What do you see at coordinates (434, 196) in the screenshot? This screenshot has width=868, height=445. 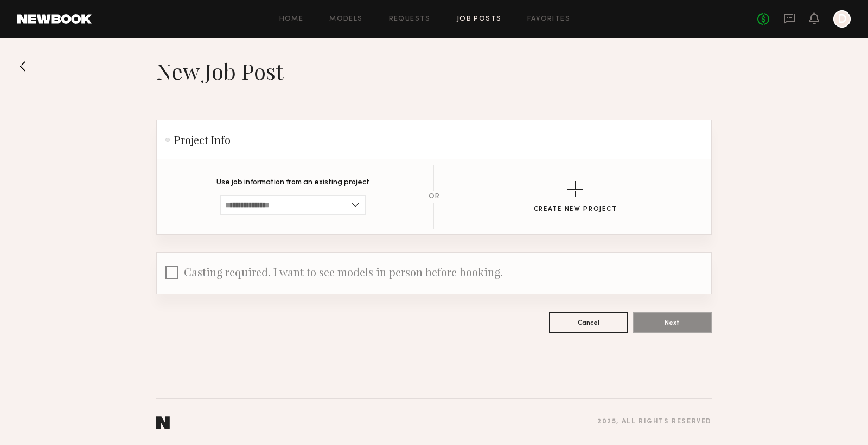 I see `div: OR` at bounding box center [434, 196].